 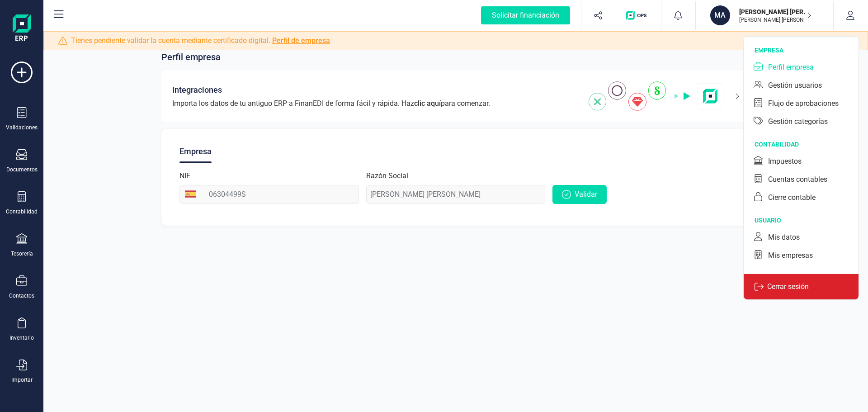 I want to click on div: Solicitar financiación, so click(x=525, y=15).